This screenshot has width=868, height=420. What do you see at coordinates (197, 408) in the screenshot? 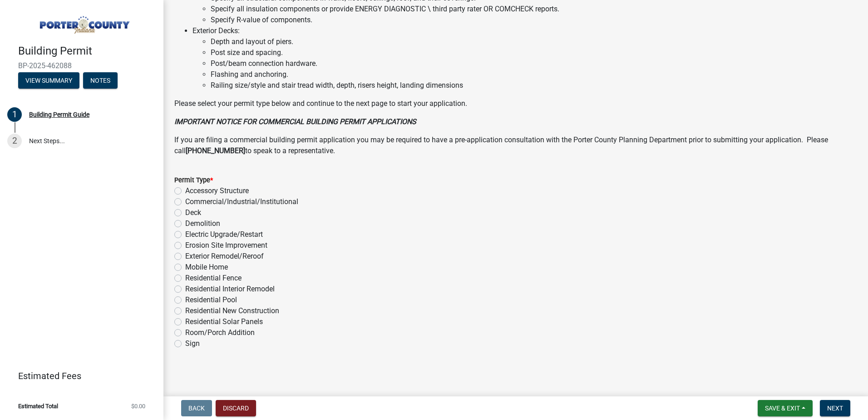
I see `span: Back` at bounding box center [197, 408].